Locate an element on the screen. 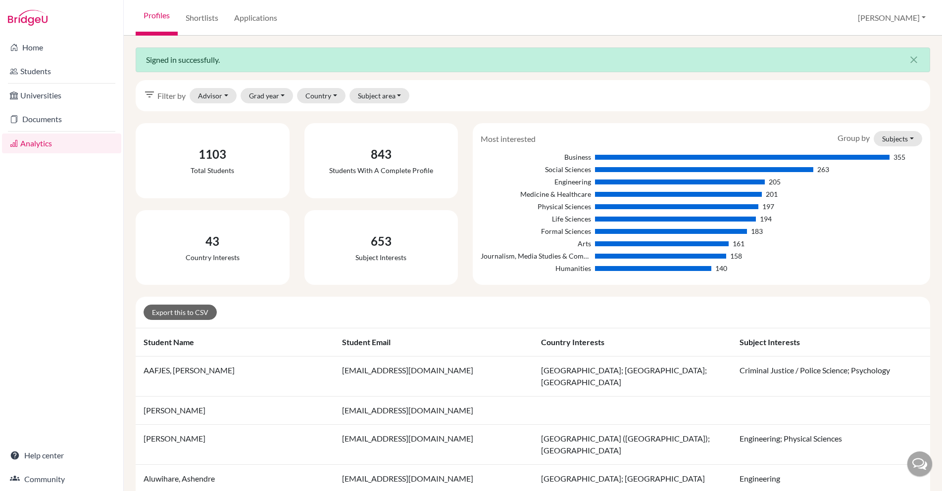  div: 158 is located at coordinates (736, 256).